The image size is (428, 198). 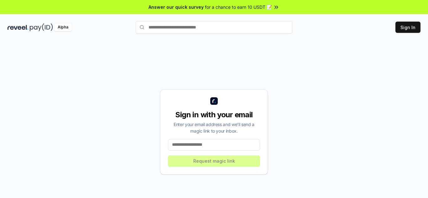 What do you see at coordinates (214, 115) in the screenshot?
I see `div: Sign in with your email` at bounding box center [214, 115].